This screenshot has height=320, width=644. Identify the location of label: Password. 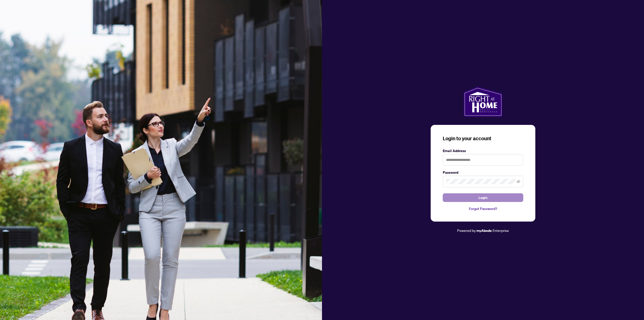
(483, 172).